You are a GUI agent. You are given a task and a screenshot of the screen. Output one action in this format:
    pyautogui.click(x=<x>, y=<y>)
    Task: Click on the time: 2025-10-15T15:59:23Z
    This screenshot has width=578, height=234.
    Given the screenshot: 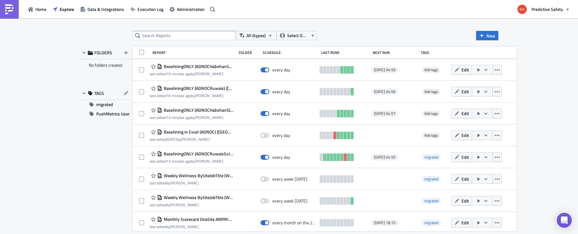 What is the action you would take?
    pyautogui.click(x=178, y=96)
    